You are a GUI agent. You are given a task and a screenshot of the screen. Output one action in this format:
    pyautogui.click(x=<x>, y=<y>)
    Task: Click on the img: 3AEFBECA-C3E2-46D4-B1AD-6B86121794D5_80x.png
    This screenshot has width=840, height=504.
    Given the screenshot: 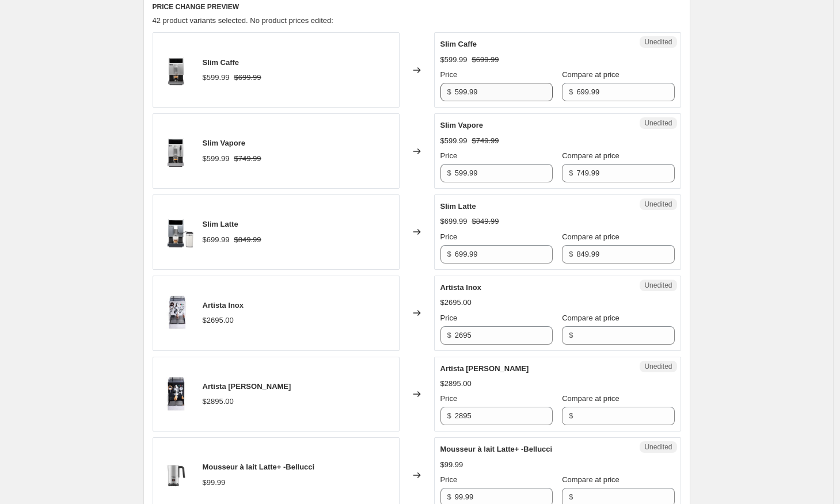 What is the action you would take?
    pyautogui.click(x=176, y=70)
    